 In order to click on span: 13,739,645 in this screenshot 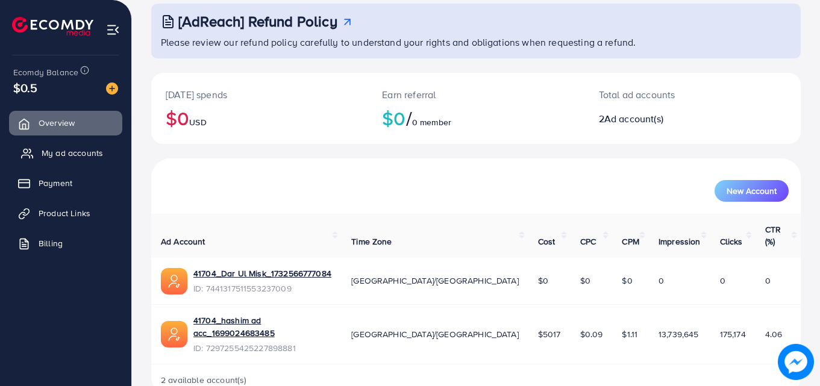, I will do `click(678, 334)`.